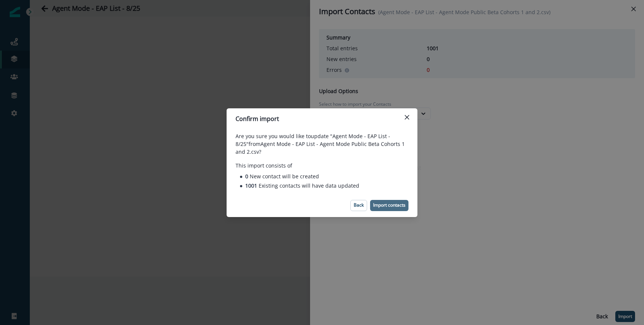 Image resolution: width=644 pixels, height=325 pixels. I want to click on button: Back, so click(359, 205).